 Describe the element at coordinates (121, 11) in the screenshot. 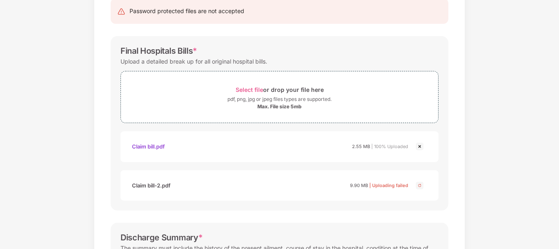

I see `img: svg+xml;base64,PHN2ZyB4bWxucz0iaHR0cDovL3d3dy53My5vcmcvMjAwMC9zdmciIHdpZHRoPSIyNCIgaGVpZ2h0PSIyNC...` at that location.